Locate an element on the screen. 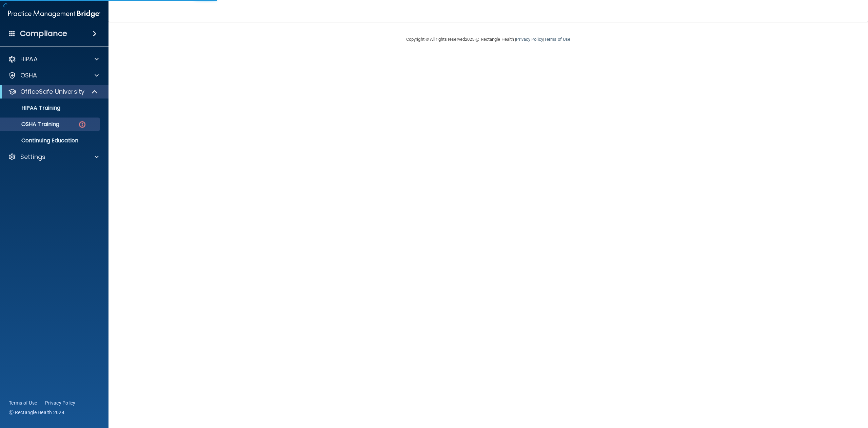  p: HIPAA Training is located at coordinates (32, 108).